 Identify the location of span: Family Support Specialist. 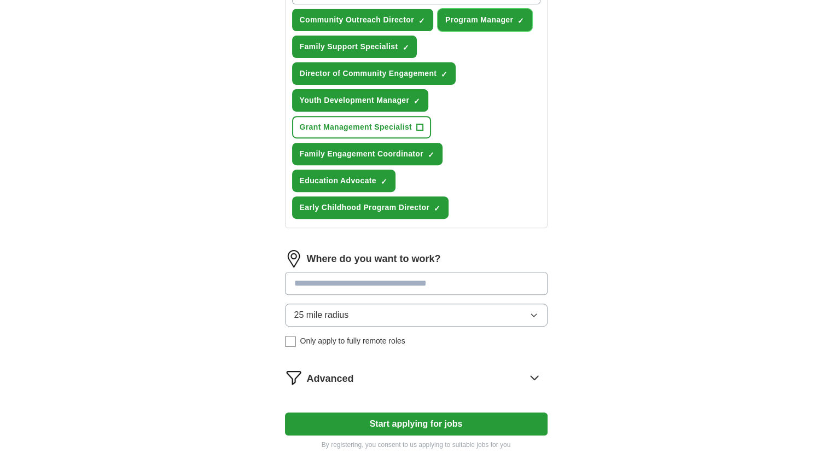
(349, 47).